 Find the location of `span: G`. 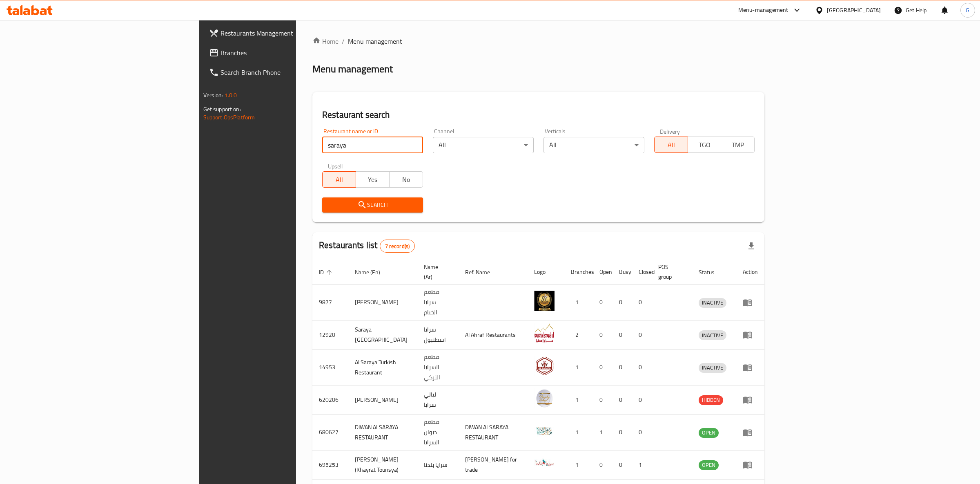

span: G is located at coordinates (968, 10).